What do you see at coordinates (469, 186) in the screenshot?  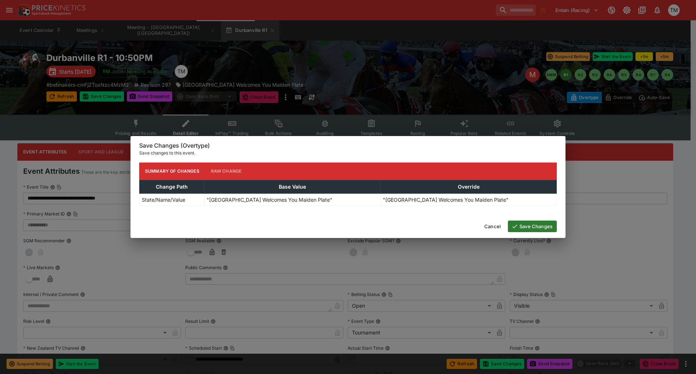 I see `th: Override` at bounding box center [469, 186].